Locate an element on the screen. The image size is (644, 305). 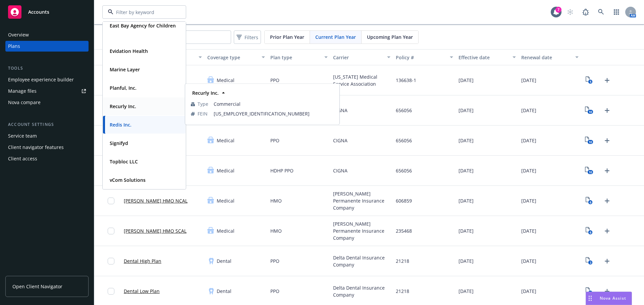
a: Client navigator features is located at coordinates (47, 147).